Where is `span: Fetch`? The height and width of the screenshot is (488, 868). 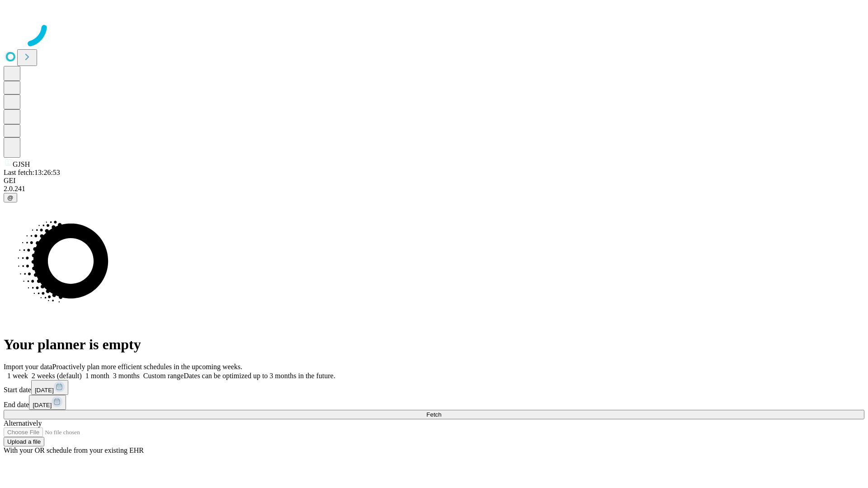
span: Fetch is located at coordinates (433, 414).